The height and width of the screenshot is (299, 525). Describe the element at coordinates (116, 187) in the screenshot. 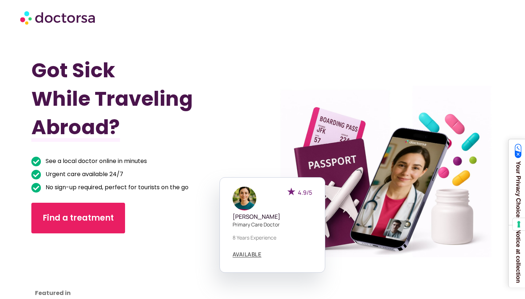

I see `span: No sign-up required, perfect for tourists on the go` at that location.